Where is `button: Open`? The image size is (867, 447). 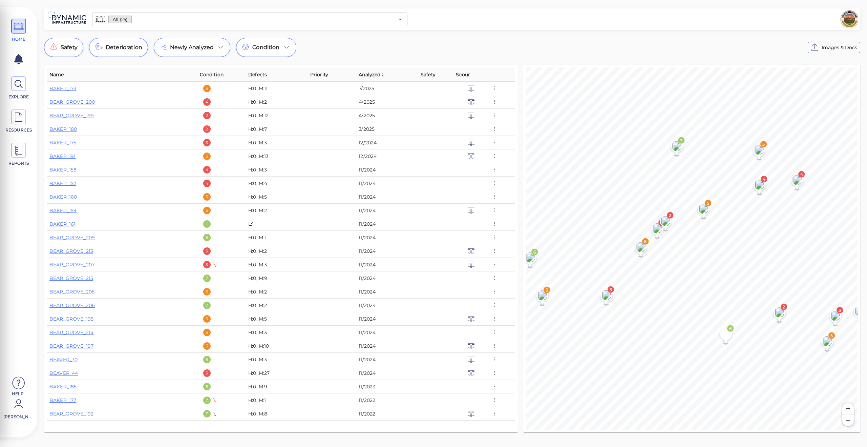 button: Open is located at coordinates (400, 19).